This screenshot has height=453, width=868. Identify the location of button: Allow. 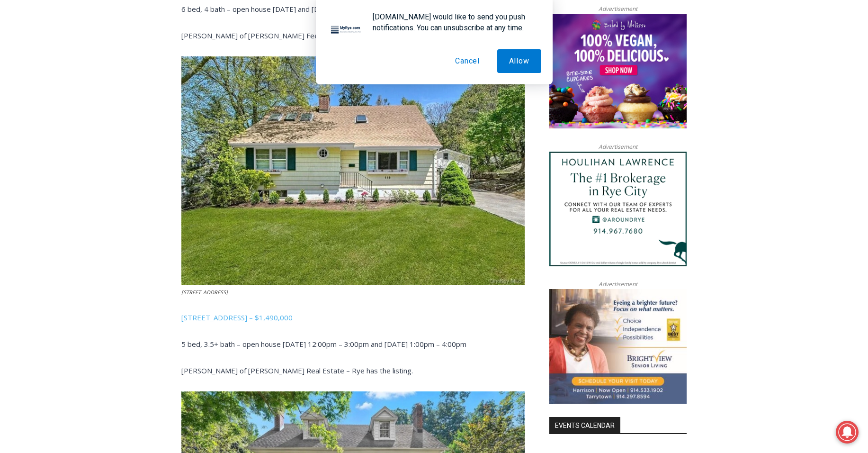
(519, 61).